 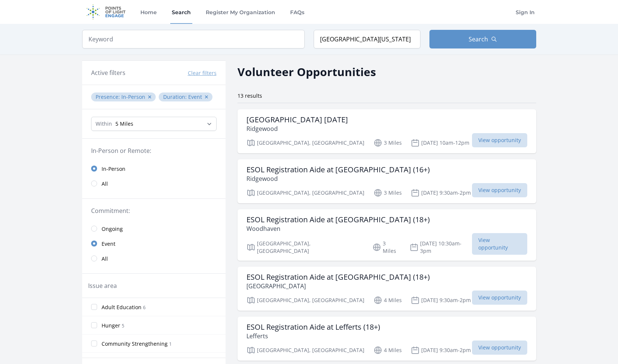 I want to click on span: Duration :, so click(x=176, y=97).